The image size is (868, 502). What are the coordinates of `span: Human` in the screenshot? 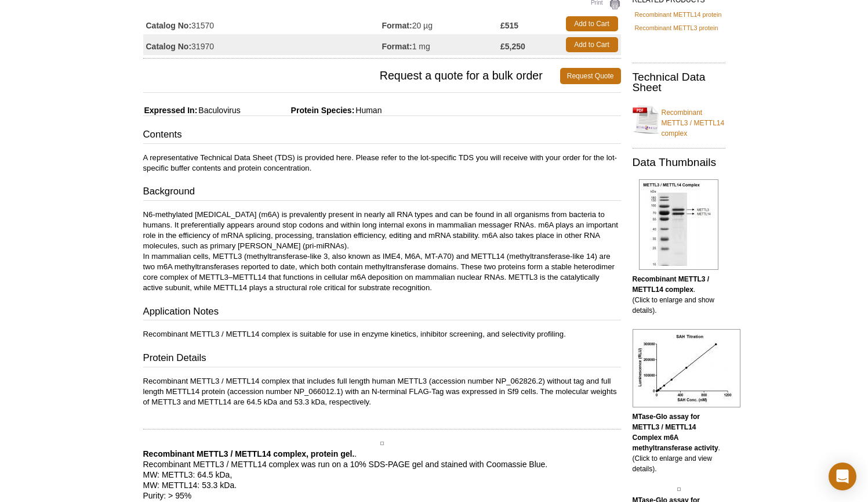 It's located at (368, 110).